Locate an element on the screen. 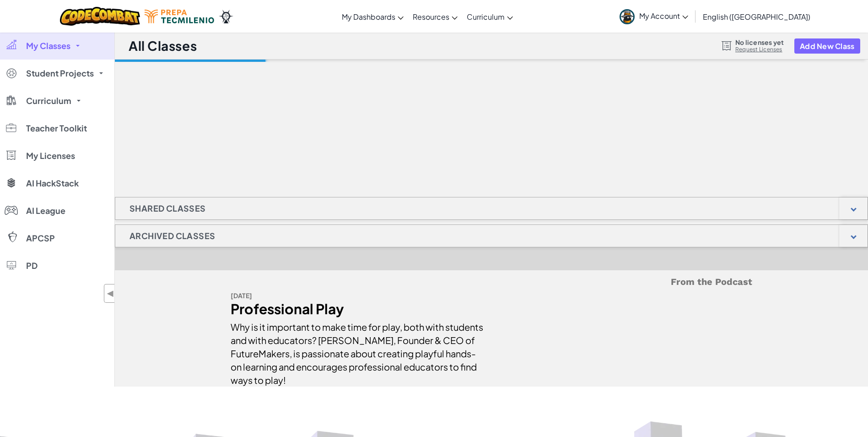 This screenshot has width=868, height=437. a: Curriculum is located at coordinates (490, 16).